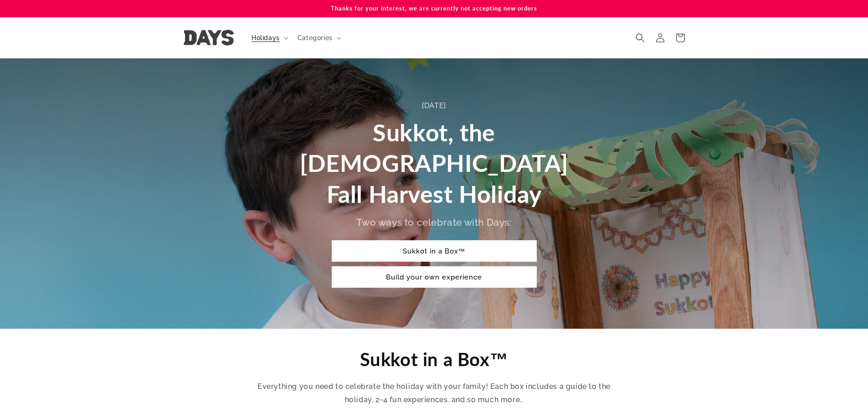 The height and width of the screenshot is (419, 868). What do you see at coordinates (434, 359) in the screenshot?
I see `span: Sukkot in a Box™` at bounding box center [434, 359].